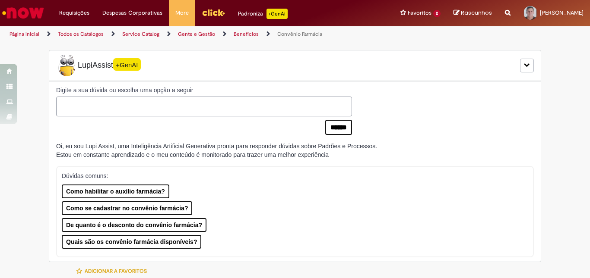  Describe the element at coordinates (204, 90) in the screenshot. I see `label: Digite a sua dúvida ou escolha uma opção a seguir` at that location.